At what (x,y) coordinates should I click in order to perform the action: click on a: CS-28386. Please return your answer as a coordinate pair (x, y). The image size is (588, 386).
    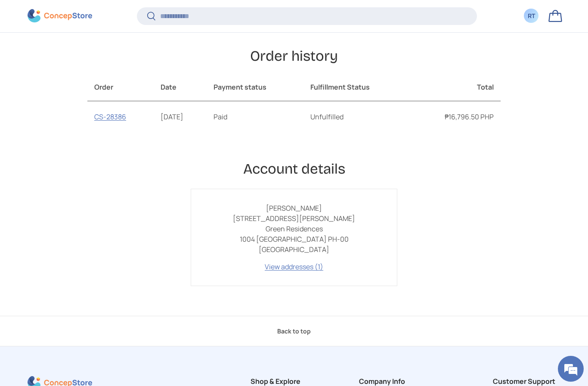
    Looking at the image, I should click on (110, 117).